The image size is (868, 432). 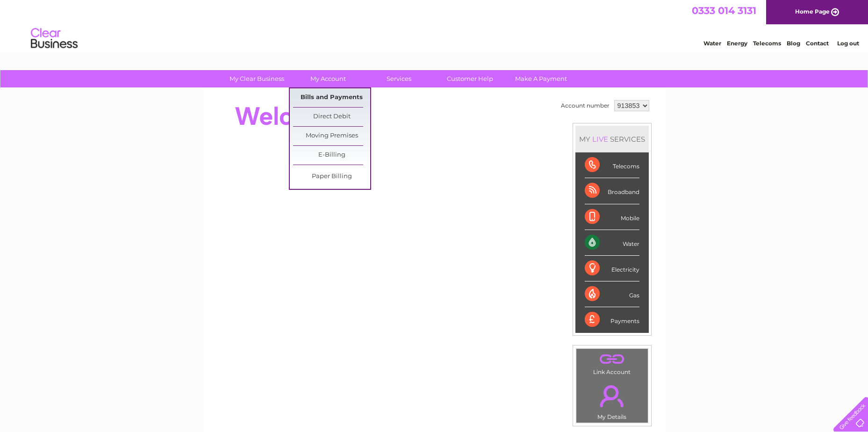 What do you see at coordinates (612, 294) in the screenshot?
I see `div: Gas` at bounding box center [612, 294].